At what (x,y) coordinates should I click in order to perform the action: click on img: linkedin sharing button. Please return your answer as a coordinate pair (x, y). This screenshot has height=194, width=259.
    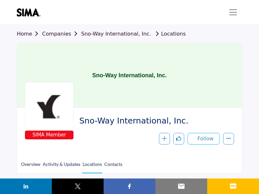
    Looking at the image, I should click on (26, 186).